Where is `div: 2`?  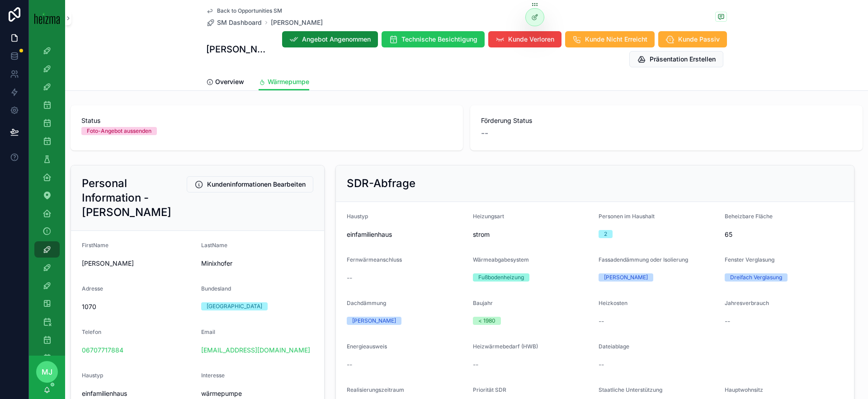 div: 2 is located at coordinates (606, 234).